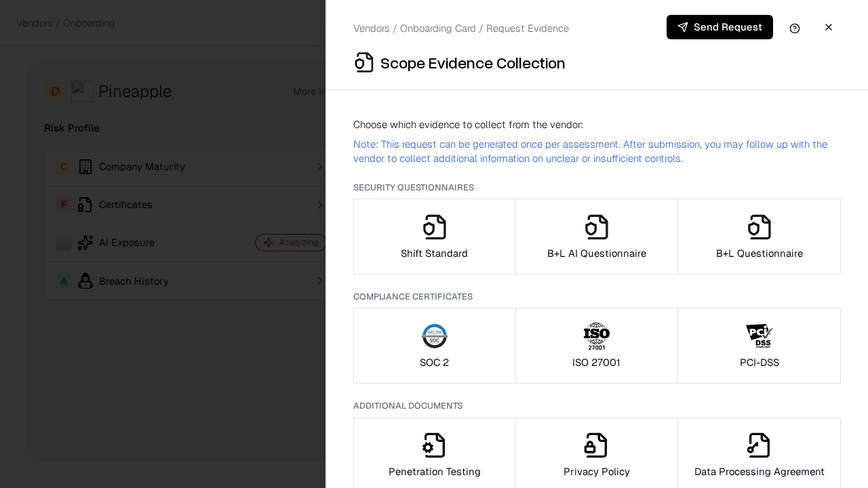 This screenshot has height=488, width=868. I want to click on p: SOC 2, so click(434, 362).